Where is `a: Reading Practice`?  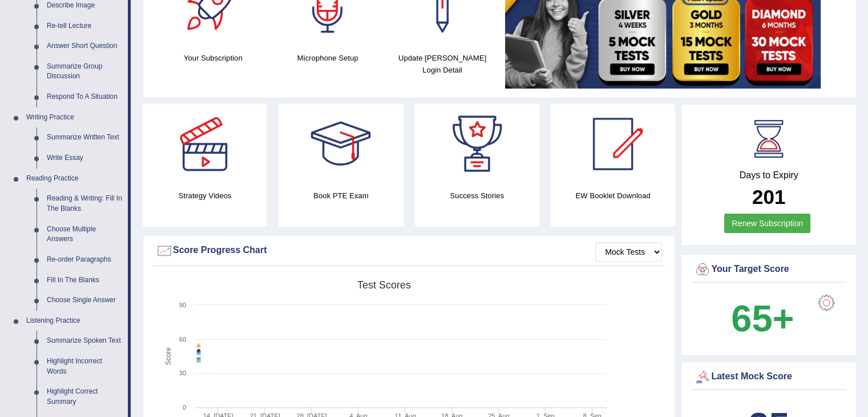 a: Reading Practice is located at coordinates (74, 179).